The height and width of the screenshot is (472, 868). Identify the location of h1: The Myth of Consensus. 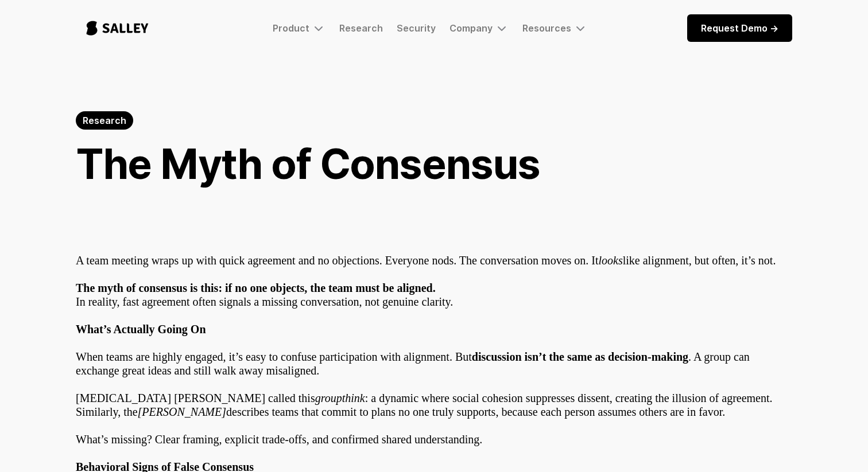
(308, 164).